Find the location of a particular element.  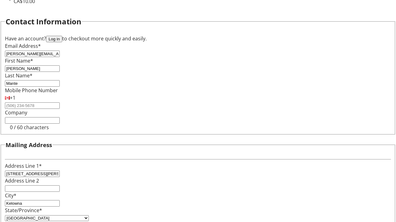

input: City is located at coordinates (32, 204).